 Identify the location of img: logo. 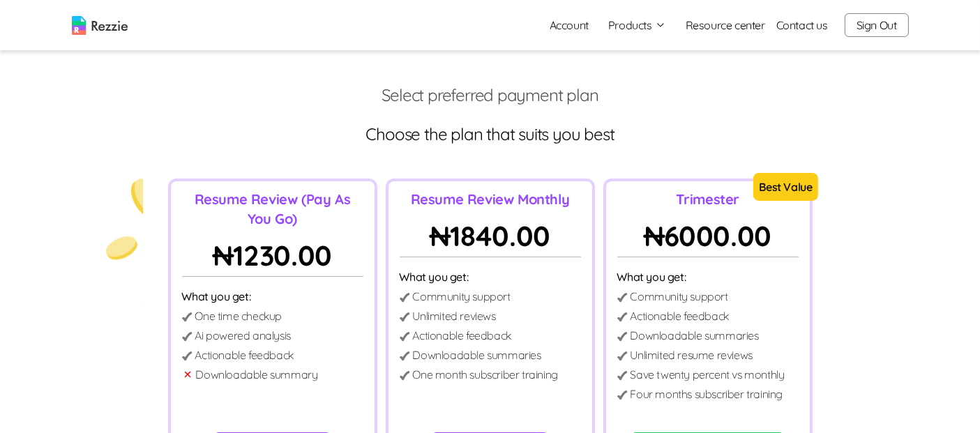
(99, 25).